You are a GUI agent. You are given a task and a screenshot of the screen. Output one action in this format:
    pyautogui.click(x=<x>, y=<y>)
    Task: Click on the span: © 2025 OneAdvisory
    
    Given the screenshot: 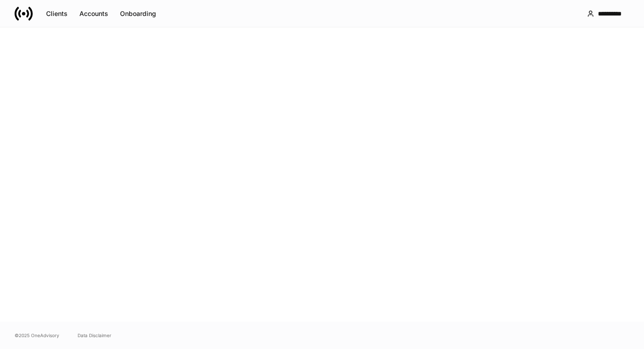 What is the action you would take?
    pyautogui.click(x=37, y=335)
    